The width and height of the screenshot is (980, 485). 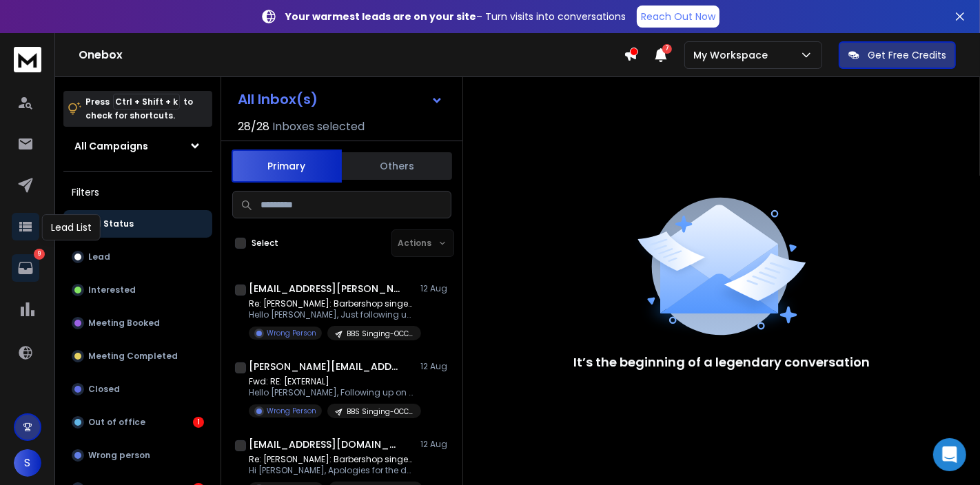 What do you see at coordinates (138, 192) in the screenshot?
I see `h3: Filters` at bounding box center [138, 192].